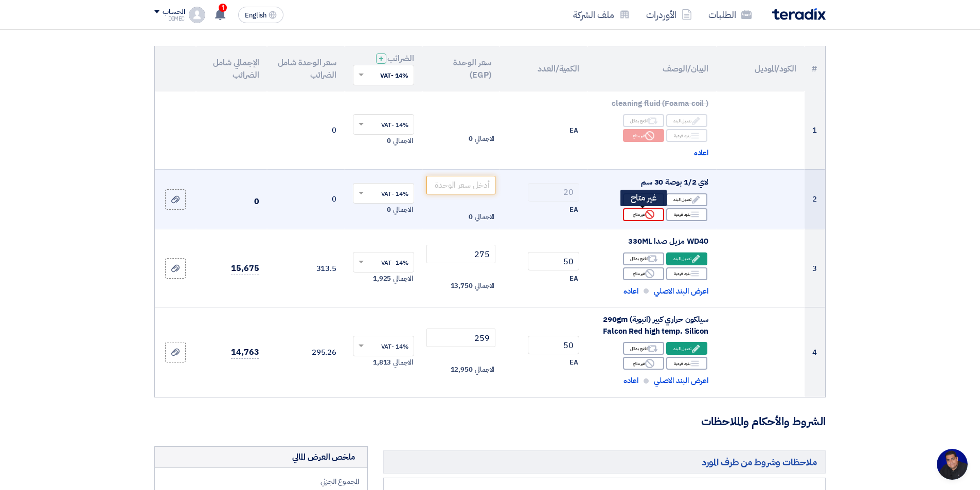 Image resolution: width=980 pixels, height=490 pixels. I want to click on th: الكود/الموديل, so click(760, 69).